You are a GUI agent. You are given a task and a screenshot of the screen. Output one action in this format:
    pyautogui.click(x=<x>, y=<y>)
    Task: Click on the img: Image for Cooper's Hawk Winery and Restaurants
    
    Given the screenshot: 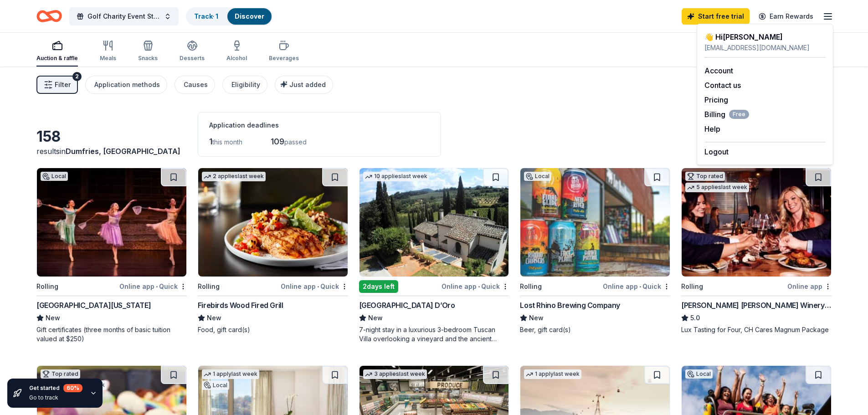 What is the action you would take?
    pyautogui.click(x=756, y=222)
    